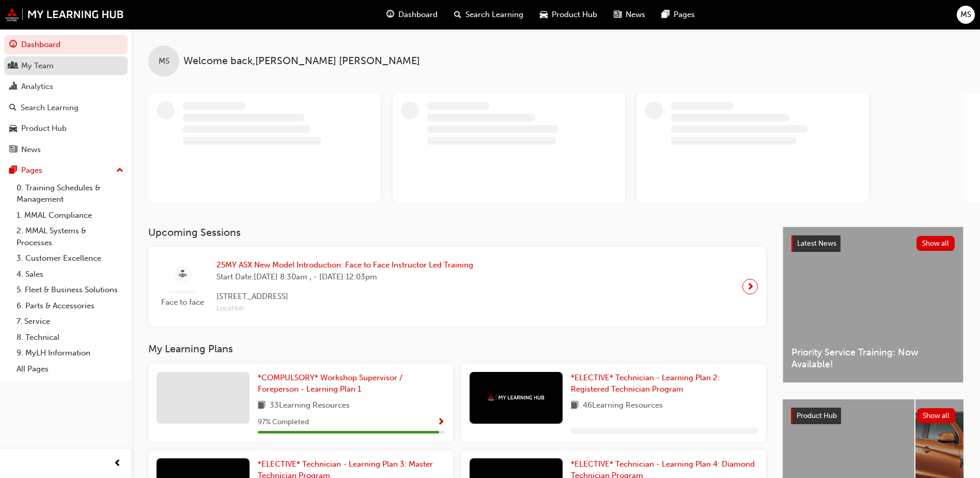 The height and width of the screenshot is (478, 980). I want to click on a: 8. Technical, so click(70, 338).